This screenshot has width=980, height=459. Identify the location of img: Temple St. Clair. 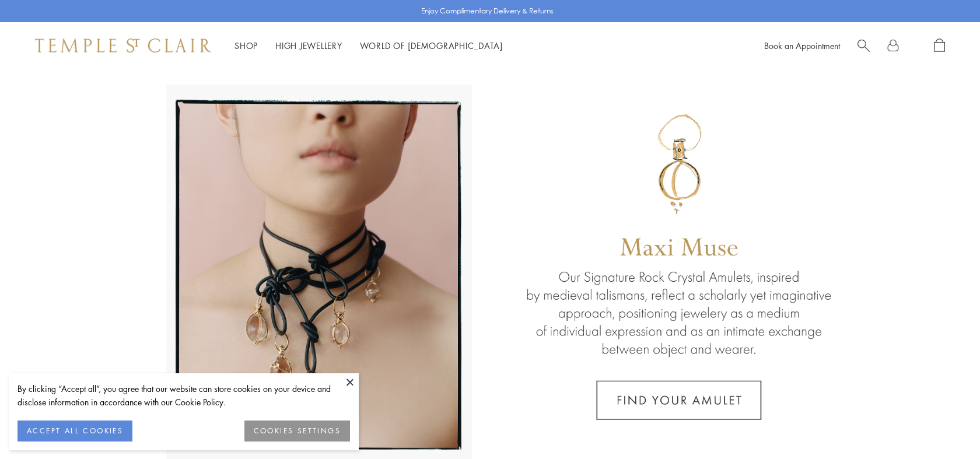
(123, 45).